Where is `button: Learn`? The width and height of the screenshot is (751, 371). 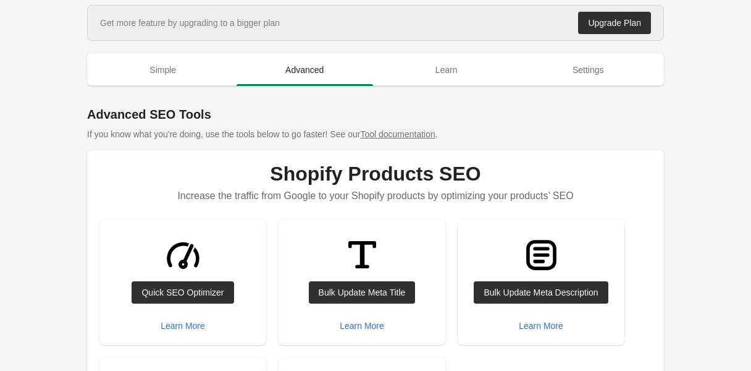
button: Learn is located at coordinates (447, 70).